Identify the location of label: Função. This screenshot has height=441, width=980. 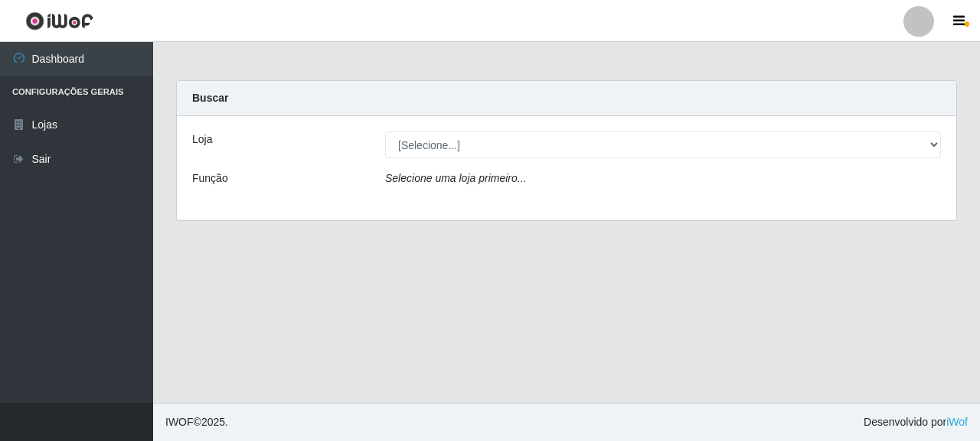
(210, 178).